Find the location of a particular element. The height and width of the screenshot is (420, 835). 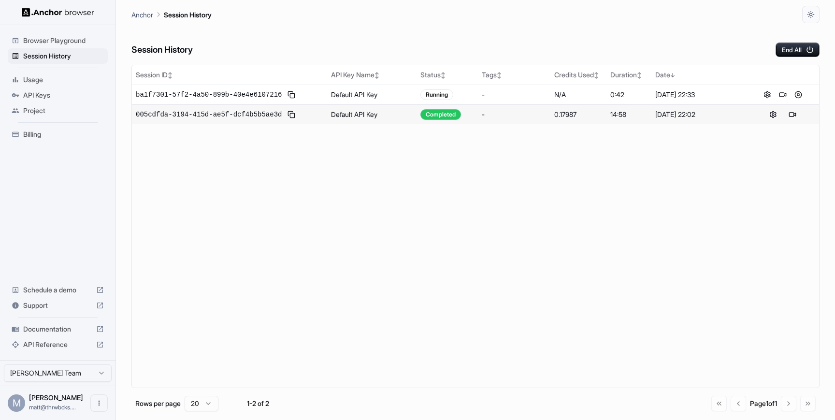

div: Date is located at coordinates (699, 75).